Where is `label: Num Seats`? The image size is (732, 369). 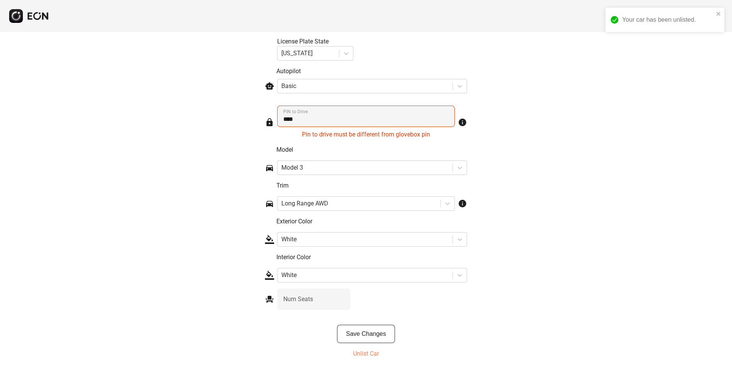 label: Num Seats is located at coordinates (298, 299).